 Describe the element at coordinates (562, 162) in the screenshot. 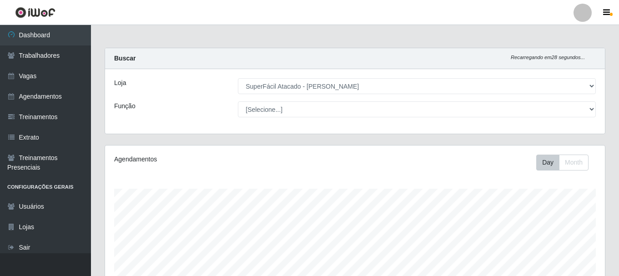

I see `div: First group` at that location.